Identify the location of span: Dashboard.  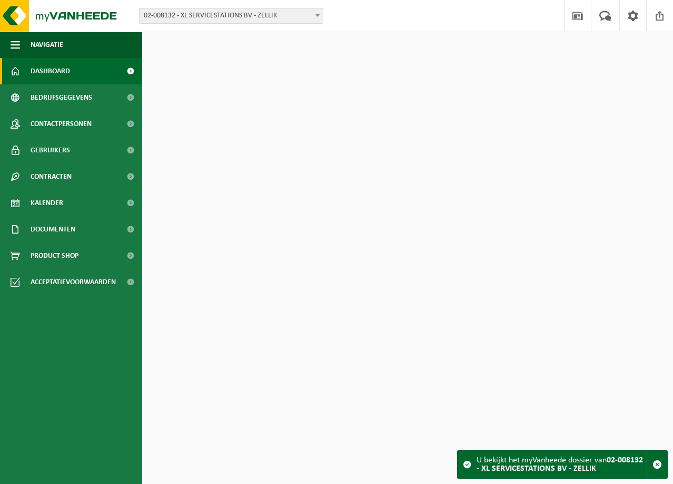
(50, 71).